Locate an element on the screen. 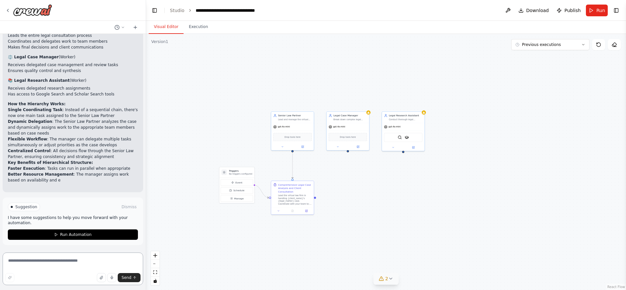 This screenshot has width=626, height=290. g: Edge from triggers to 07fa98d1-e518-4753-a7d2-c44a89b877ab is located at coordinates (262, 191).